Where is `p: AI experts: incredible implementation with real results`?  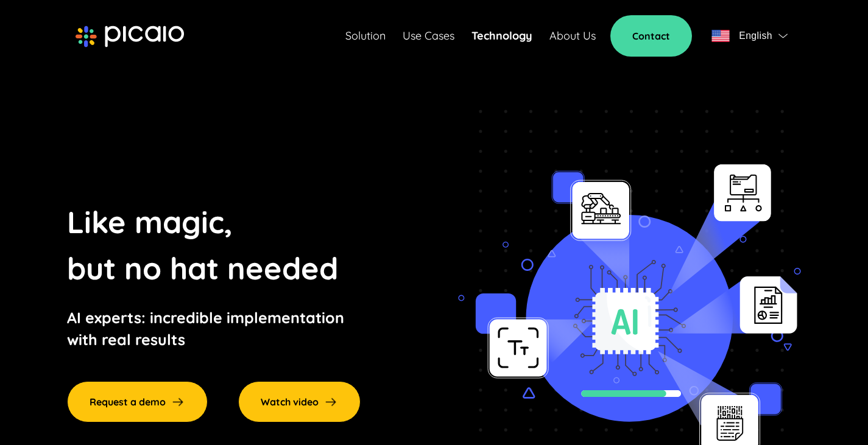
p: AI experts: incredible implementation with real results is located at coordinates (214, 329).